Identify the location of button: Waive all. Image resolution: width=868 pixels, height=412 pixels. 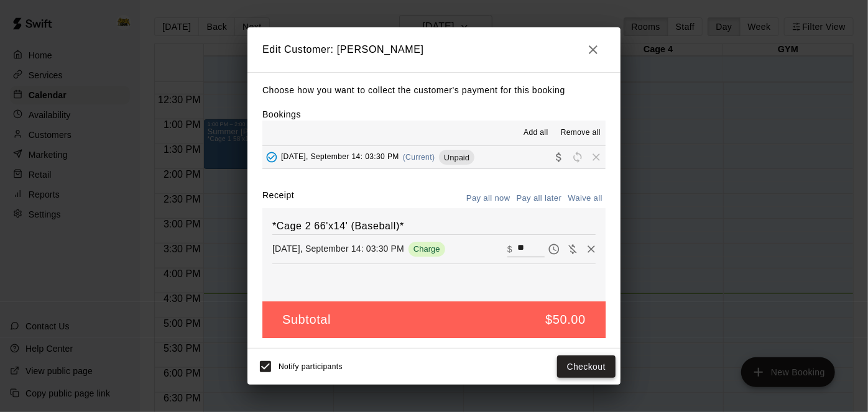
(585, 199).